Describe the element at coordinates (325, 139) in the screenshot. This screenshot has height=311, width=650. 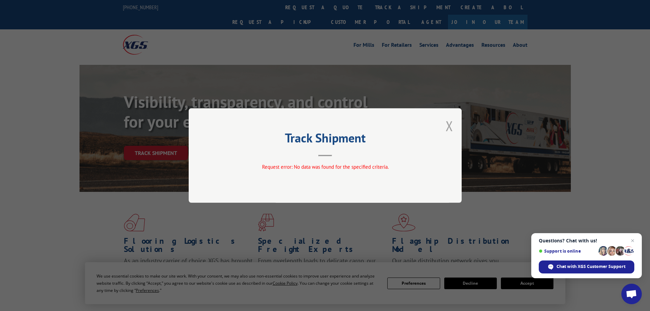
I see `h2: Track Shipment` at that location.